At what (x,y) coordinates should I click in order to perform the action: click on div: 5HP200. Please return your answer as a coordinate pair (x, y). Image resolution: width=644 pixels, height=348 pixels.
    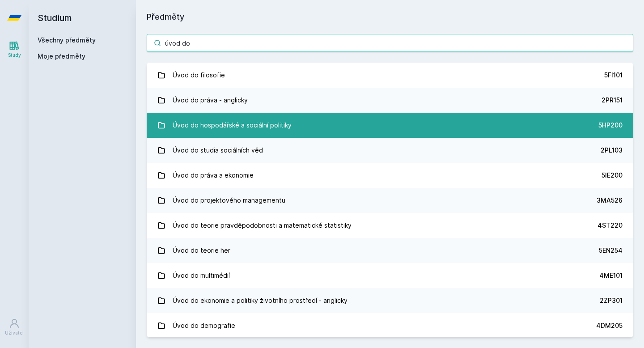
    Looking at the image, I should click on (610, 125).